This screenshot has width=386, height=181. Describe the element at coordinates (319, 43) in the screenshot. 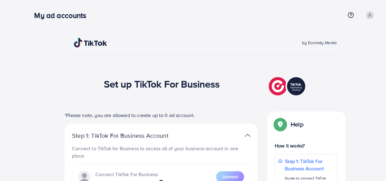

I see `span: by Ecomdy Media` at that location.